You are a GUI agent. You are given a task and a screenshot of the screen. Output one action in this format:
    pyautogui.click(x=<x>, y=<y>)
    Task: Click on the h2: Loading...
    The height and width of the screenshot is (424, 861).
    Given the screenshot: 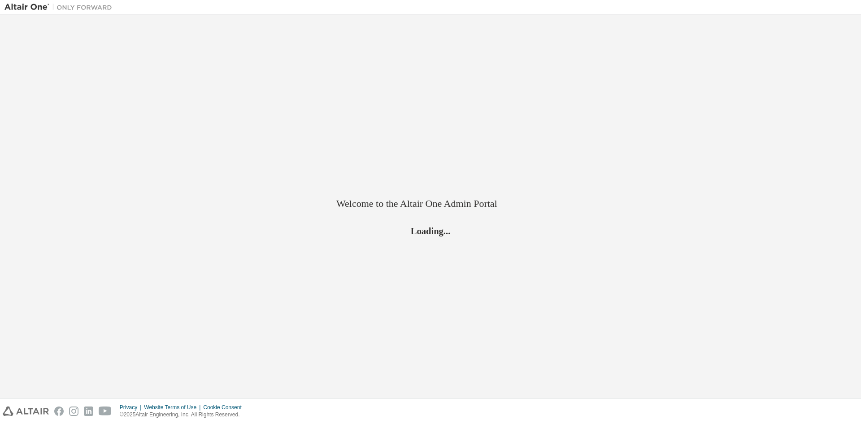 What is the action you would take?
    pyautogui.click(x=430, y=230)
    